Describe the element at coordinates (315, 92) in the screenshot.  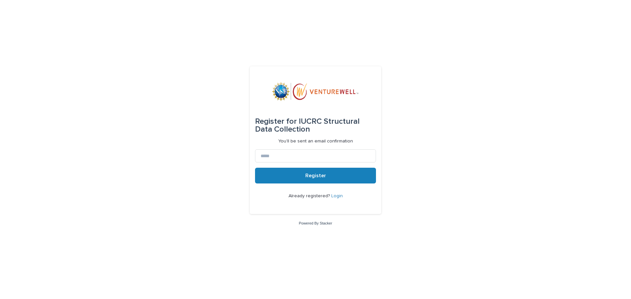
I see `img: mWhVGmOKROS2pZaMU8FQ` at that location.